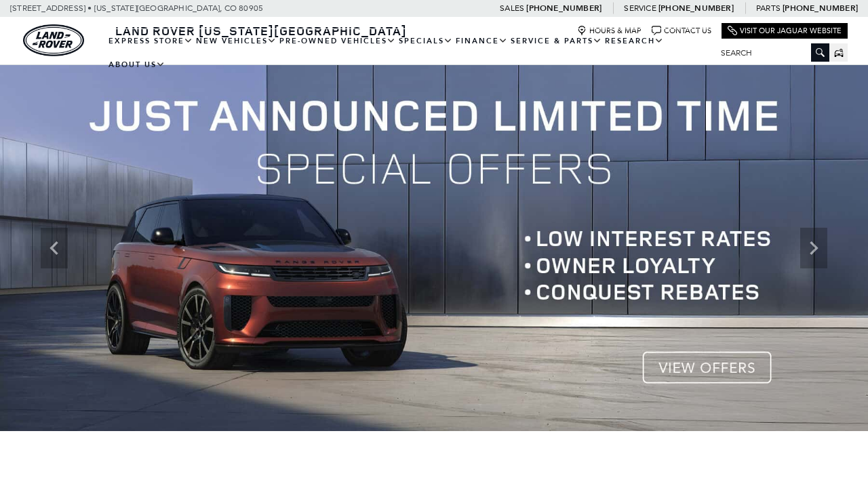  What do you see at coordinates (150, 41) in the screenshot?
I see `a: EXPRESS STORE` at bounding box center [150, 41].